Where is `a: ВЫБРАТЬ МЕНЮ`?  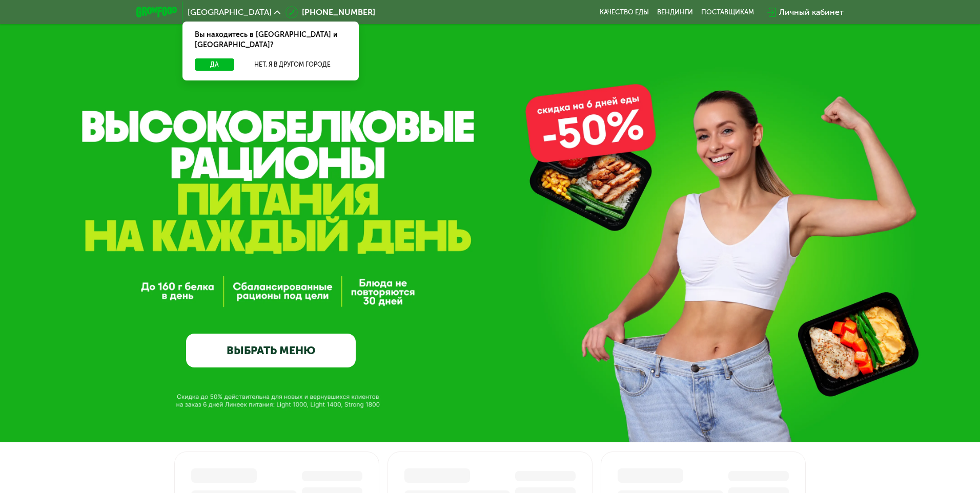
a: ВЫБРАТЬ МЕНЮ is located at coordinates (271, 350).